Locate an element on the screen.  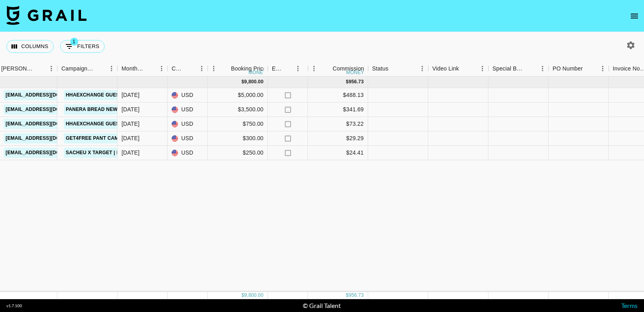
div: $73.22 is located at coordinates (338, 124).